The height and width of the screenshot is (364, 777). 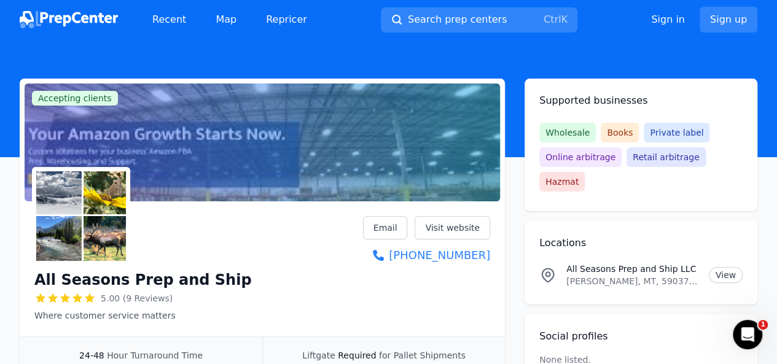 I want to click on span: 1, so click(x=763, y=325).